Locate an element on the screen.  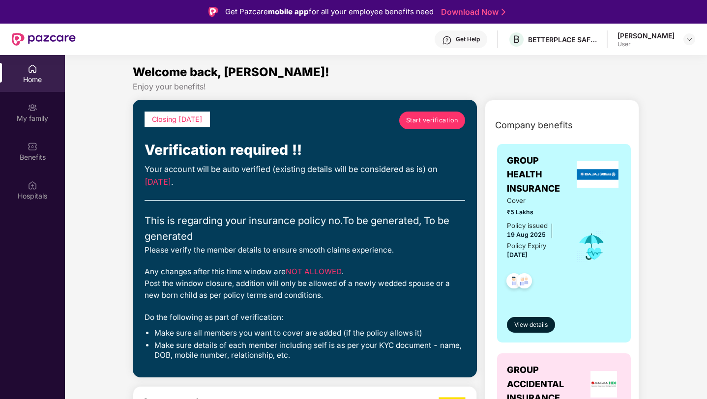
div: Enjoy your benefits! is located at coordinates (386, 87).